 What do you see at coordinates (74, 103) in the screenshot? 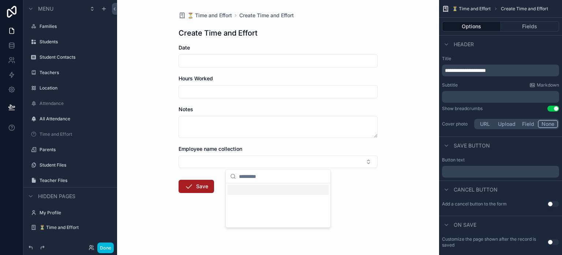
I see `a: Attendance` at bounding box center [74, 103].